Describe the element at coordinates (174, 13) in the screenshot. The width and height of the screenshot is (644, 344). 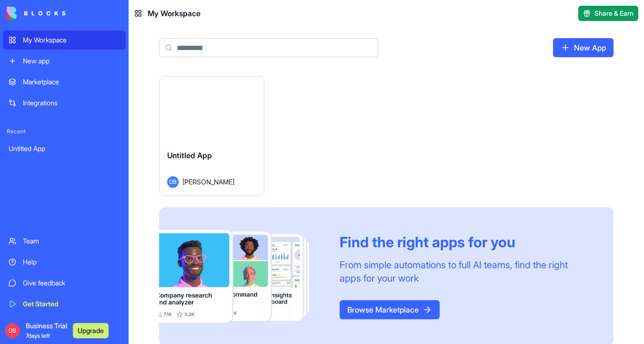
I see `span: My Workspace` at that location.